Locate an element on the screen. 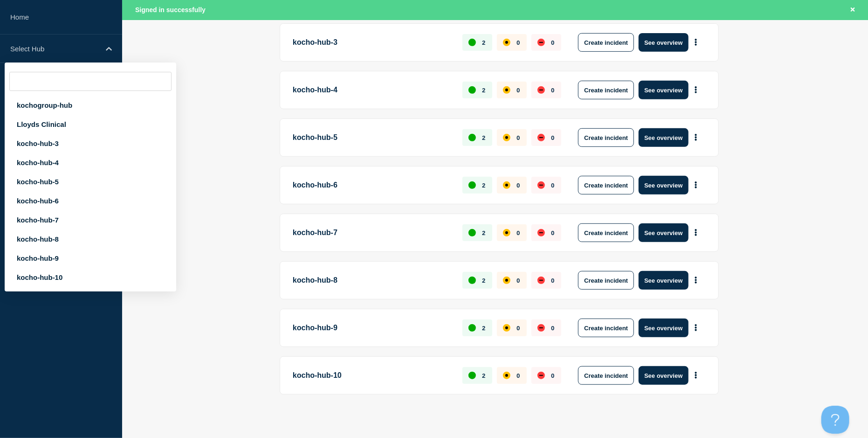 The width and height of the screenshot is (868, 438). p: Select Hub is located at coordinates (55, 49).